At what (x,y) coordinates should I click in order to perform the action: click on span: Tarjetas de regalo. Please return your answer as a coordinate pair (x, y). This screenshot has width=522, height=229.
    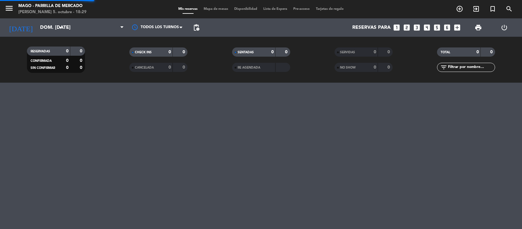
    Looking at the image, I should click on (330, 9).